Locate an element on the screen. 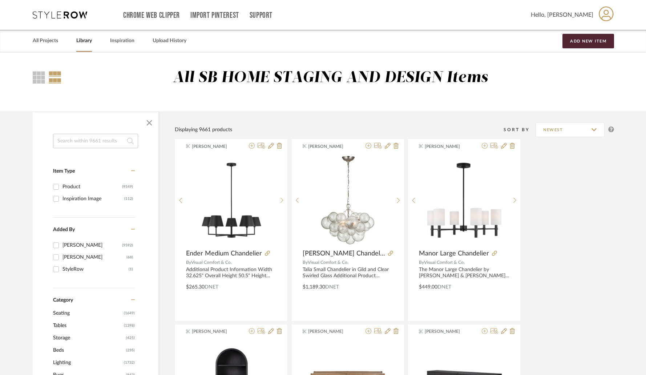 The height and width of the screenshot is (375, 646). a: Inspiration is located at coordinates (122, 41).